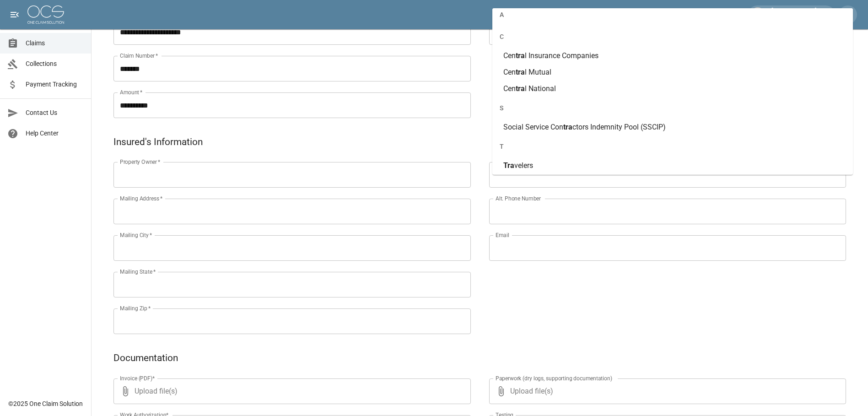  I want to click on span: velers, so click(523, 166).